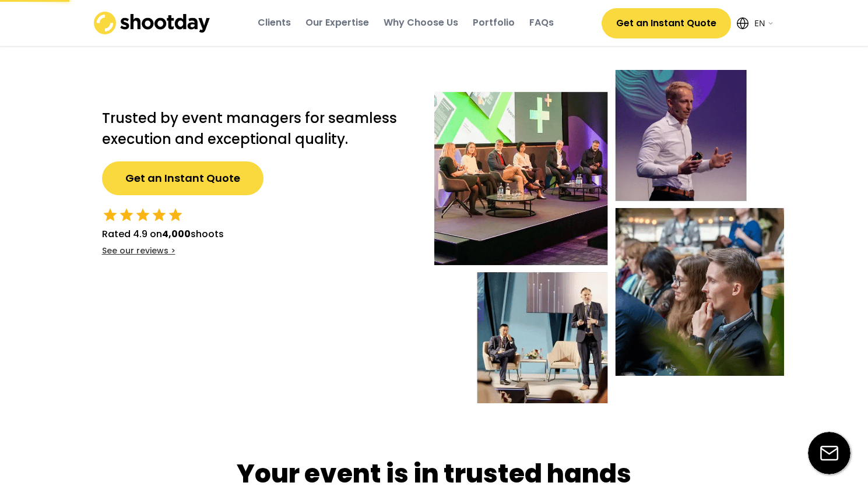 The height and width of the screenshot is (486, 868). I want to click on img: Event-hero-intl%402x.webp, so click(609, 236).